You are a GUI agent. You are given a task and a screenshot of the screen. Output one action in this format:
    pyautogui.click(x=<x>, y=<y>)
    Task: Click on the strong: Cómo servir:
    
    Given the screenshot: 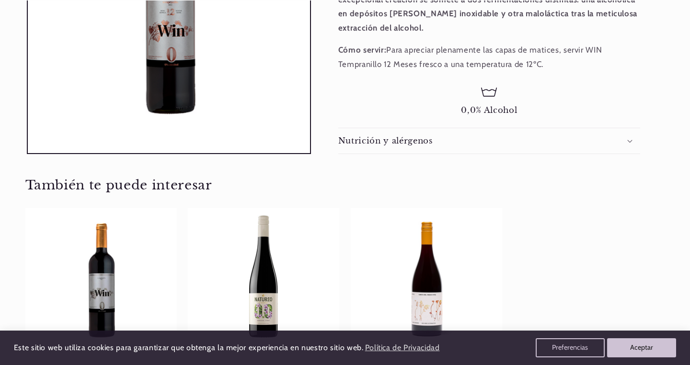 What is the action you would take?
    pyautogui.click(x=362, y=50)
    